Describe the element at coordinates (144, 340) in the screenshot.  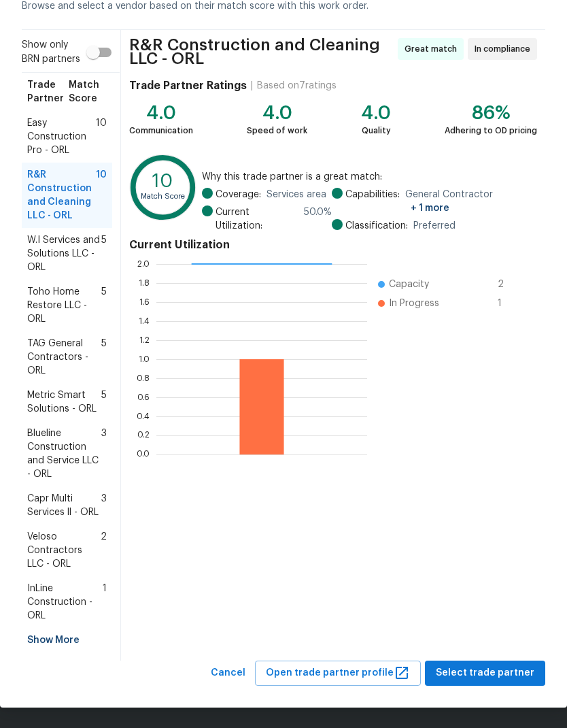
I see `text: 1.2` at that location.